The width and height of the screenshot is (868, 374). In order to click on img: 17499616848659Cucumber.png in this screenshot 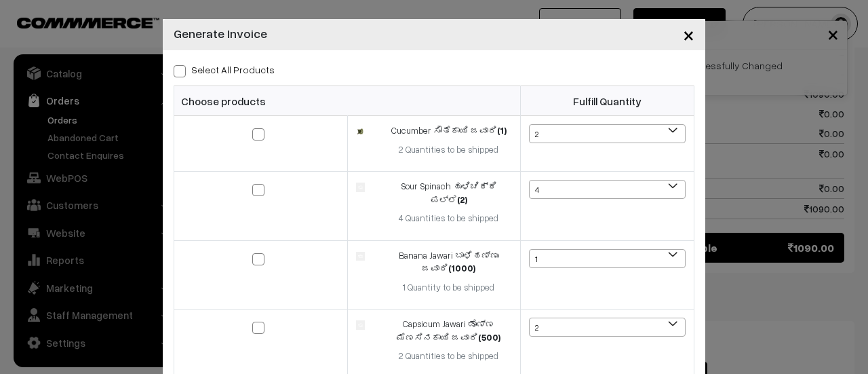, I will do `click(360, 131)`.